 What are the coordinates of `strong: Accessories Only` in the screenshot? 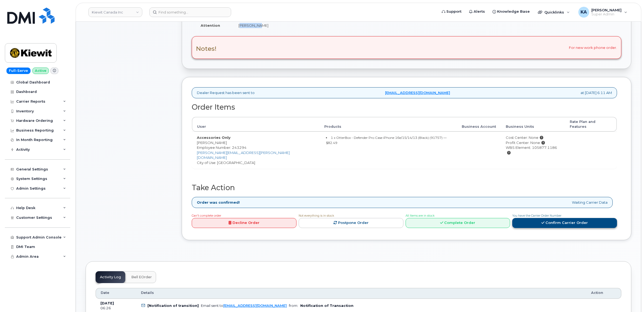 It's located at (214, 138).